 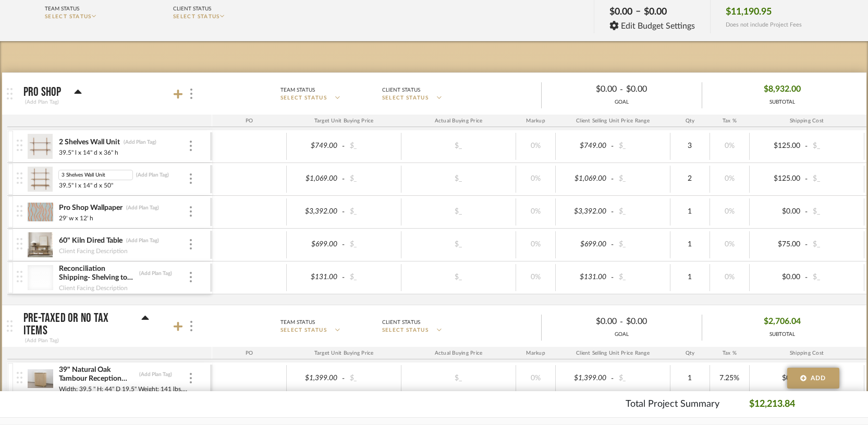 I want to click on mat-expansion-panel-header: Pre-taxed or No Tax Items(Add Plan Tag)Team StatusSELECT STATUSClient StatusSELECT STATUS$0.00-$0..., so click(x=434, y=326).